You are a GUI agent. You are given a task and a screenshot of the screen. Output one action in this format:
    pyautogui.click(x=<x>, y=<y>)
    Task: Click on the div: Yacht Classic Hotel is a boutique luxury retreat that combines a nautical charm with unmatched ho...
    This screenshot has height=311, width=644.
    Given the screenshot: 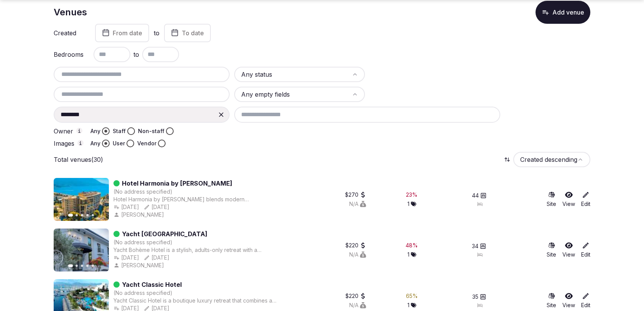 What is the action you would take?
    pyautogui.click(x=195, y=301)
    